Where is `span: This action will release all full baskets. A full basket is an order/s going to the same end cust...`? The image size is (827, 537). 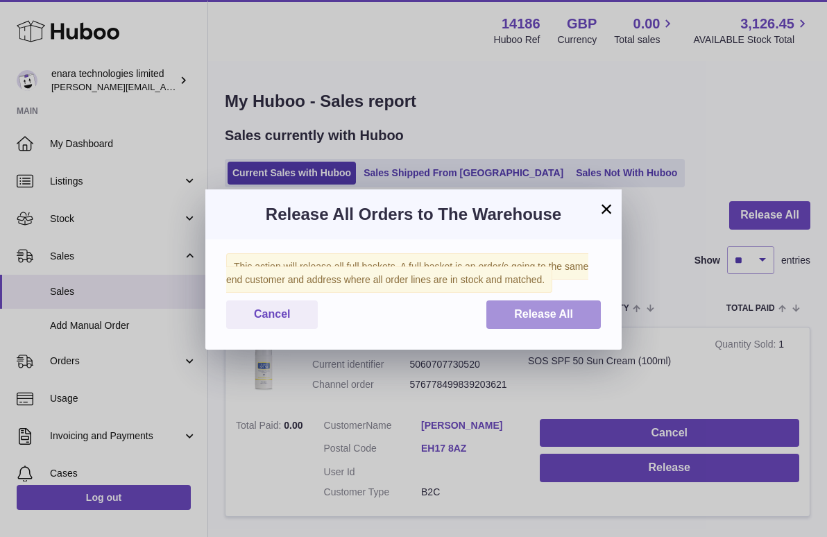 span: This action will release all full baskets. A full basket is an order/s going to the same end cust... is located at coordinates (407, 273).